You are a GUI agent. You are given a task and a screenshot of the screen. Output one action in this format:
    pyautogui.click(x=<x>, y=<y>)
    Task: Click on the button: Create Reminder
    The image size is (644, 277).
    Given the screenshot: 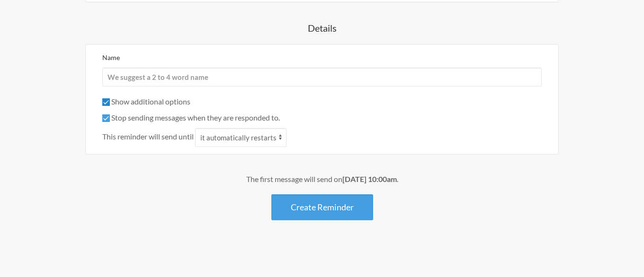 What is the action you would take?
    pyautogui.click(x=322, y=207)
    